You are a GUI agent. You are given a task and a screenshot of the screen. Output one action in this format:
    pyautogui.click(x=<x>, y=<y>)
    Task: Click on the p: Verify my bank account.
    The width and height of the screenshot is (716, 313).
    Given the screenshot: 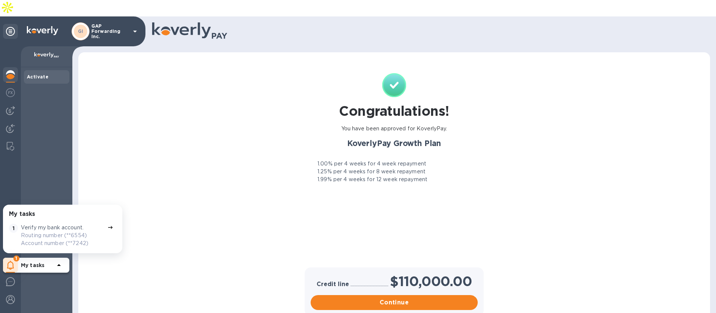 What is the action you would take?
    pyautogui.click(x=52, y=227)
    